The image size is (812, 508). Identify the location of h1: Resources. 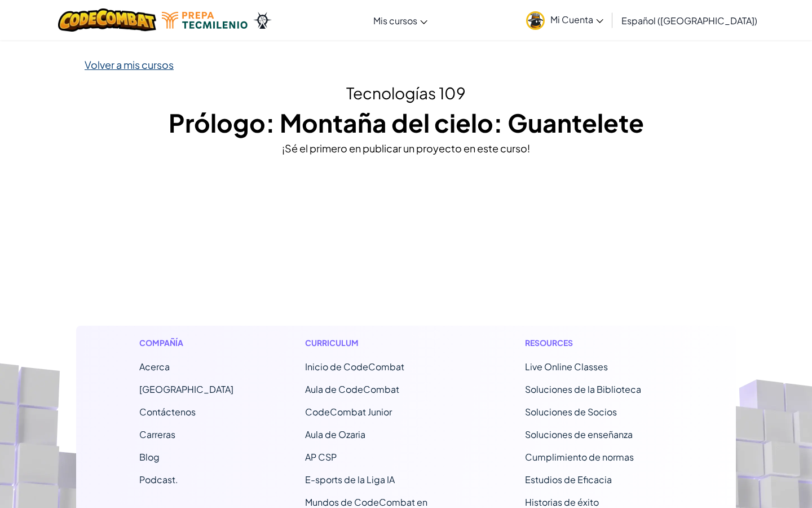
(599, 342).